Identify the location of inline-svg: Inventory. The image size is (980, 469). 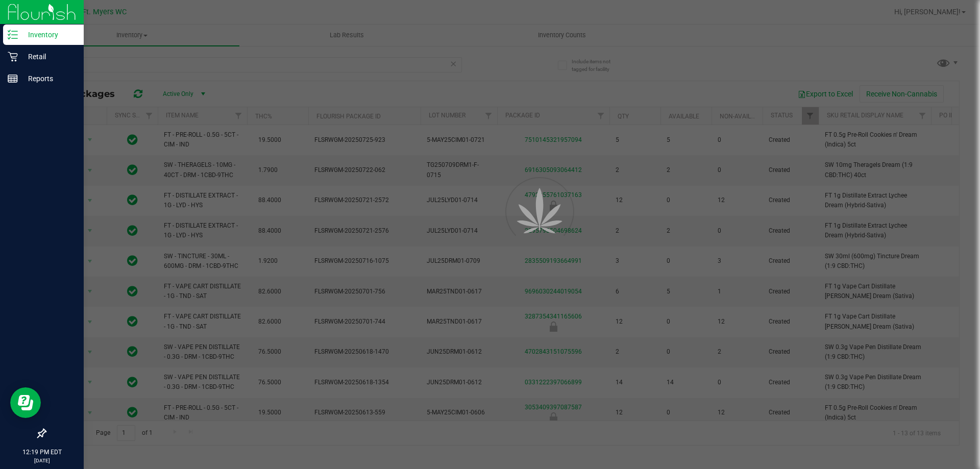
(13, 34).